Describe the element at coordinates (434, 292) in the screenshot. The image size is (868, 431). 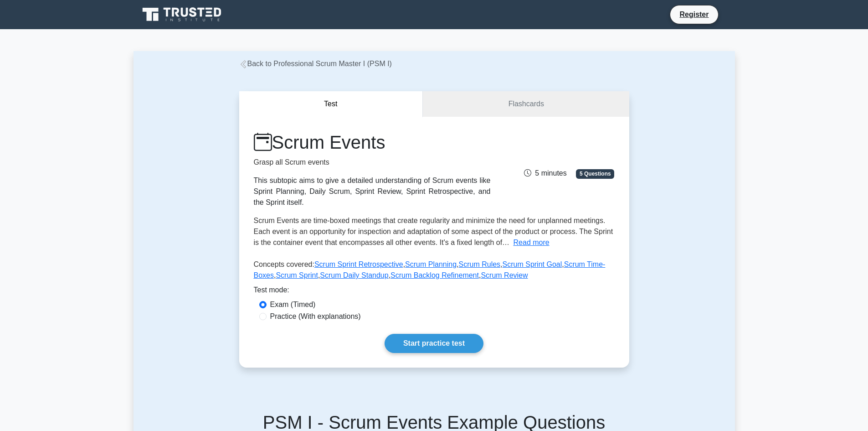
I see `div: Test mode:` at that location.